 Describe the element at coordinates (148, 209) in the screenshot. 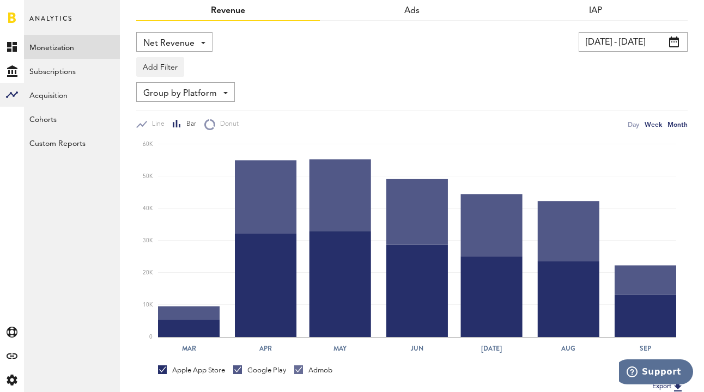

I see `text: 40K` at that location.